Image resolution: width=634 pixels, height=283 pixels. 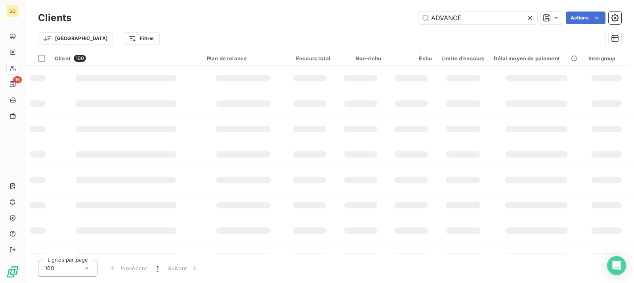 I want to click on div: Limite d’encours, so click(x=463, y=58).